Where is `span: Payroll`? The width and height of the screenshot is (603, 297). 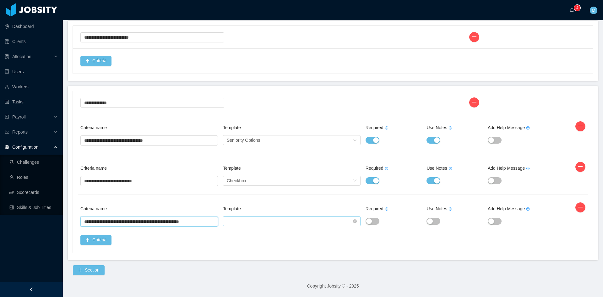 span: Payroll is located at coordinates (19, 117).